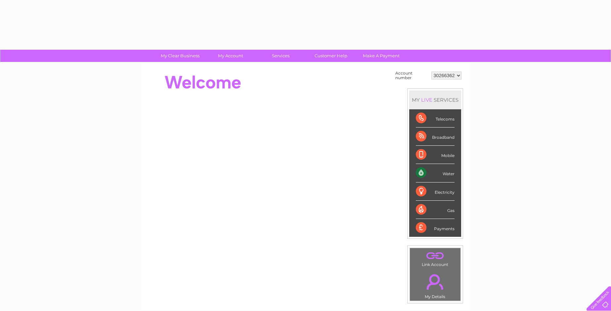  I want to click on a: My Account, so click(230, 56).